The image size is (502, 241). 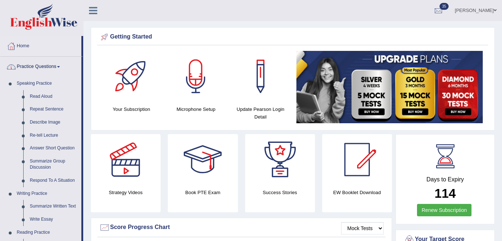 I want to click on a: Write Essay, so click(x=54, y=219).